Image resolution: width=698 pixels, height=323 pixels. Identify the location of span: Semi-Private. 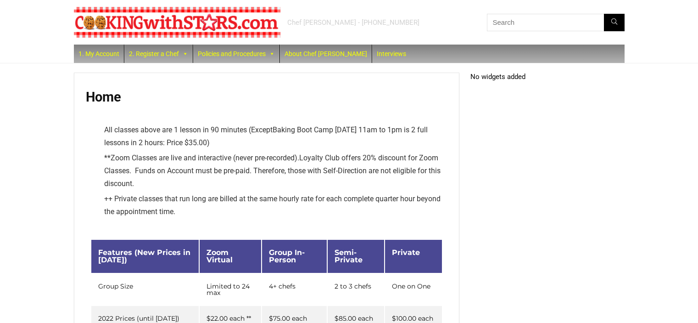
(348, 256).